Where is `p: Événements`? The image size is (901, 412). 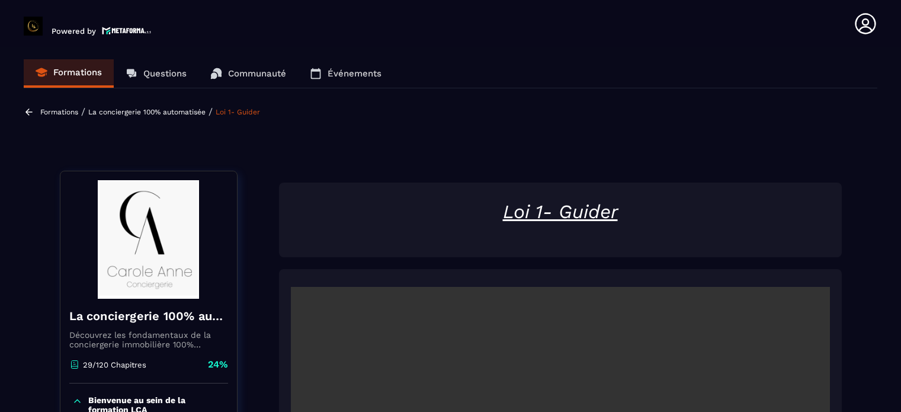 p: Événements is located at coordinates (354, 73).